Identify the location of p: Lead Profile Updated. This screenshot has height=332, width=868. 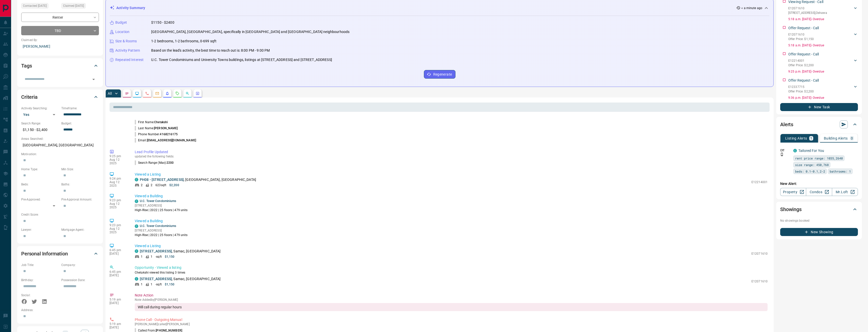
(451, 152).